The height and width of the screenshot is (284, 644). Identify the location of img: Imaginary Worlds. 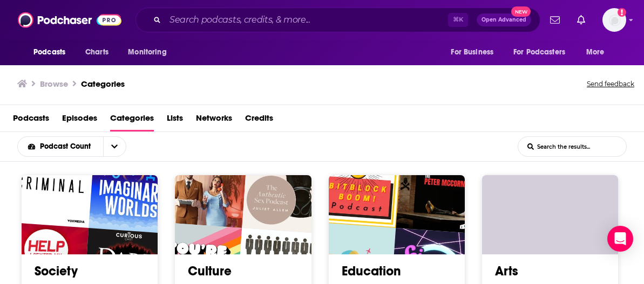
(132, 190).